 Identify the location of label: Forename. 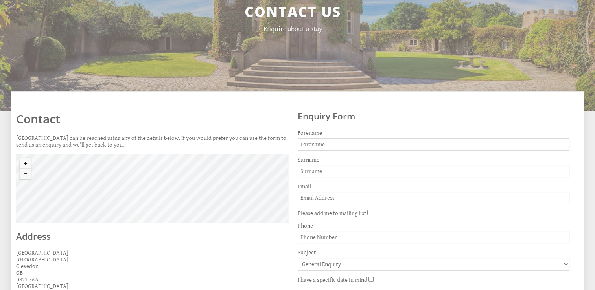
(434, 133).